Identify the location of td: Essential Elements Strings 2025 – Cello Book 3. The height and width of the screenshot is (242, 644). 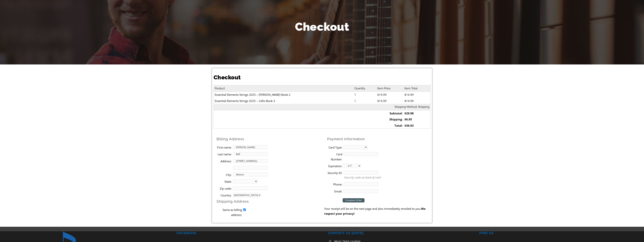
(284, 101).